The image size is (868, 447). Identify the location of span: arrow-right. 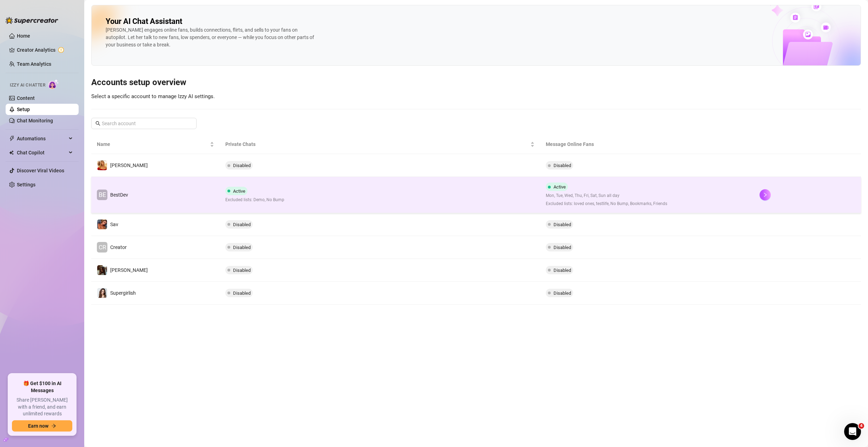
(54, 426).